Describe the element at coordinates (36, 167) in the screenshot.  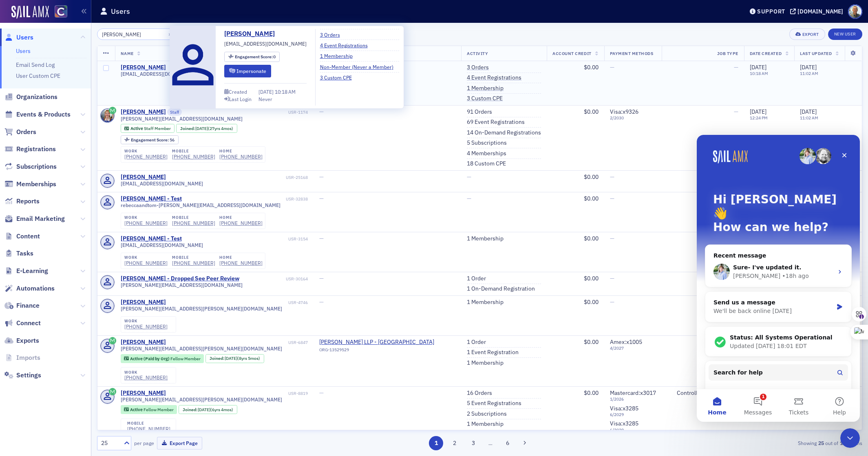
I see `span: Subscriptions` at that location.